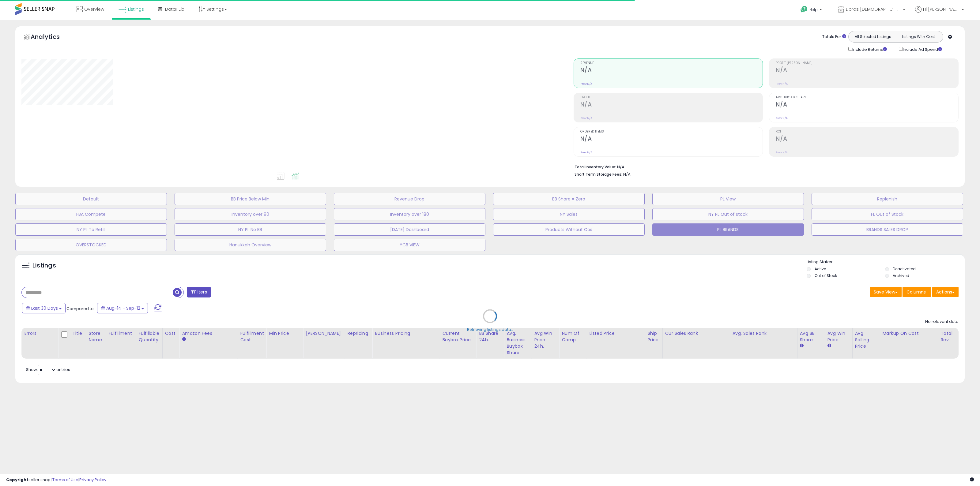 The image size is (980, 486). Describe the element at coordinates (804, 9) in the screenshot. I see `i: Get Help` at that location.